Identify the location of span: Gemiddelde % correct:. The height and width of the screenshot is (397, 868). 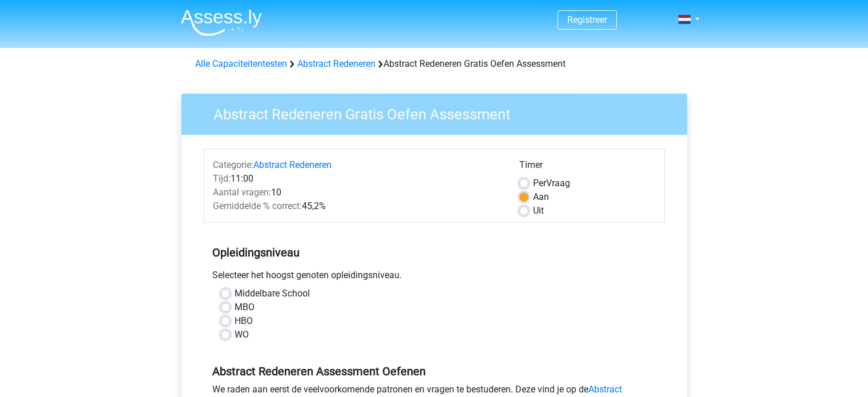
(258, 206).